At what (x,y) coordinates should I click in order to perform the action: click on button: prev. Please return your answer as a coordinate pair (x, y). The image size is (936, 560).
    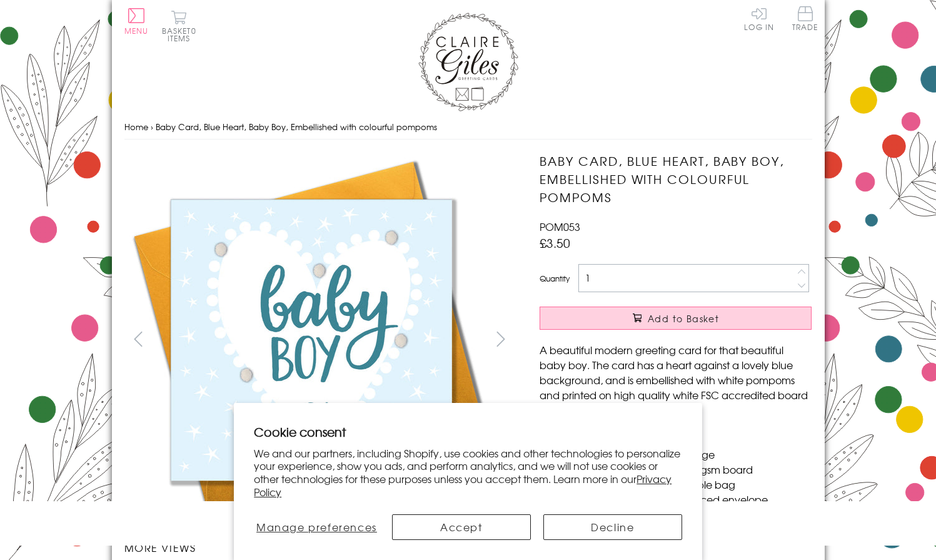
    Looking at the image, I should click on (138, 339).